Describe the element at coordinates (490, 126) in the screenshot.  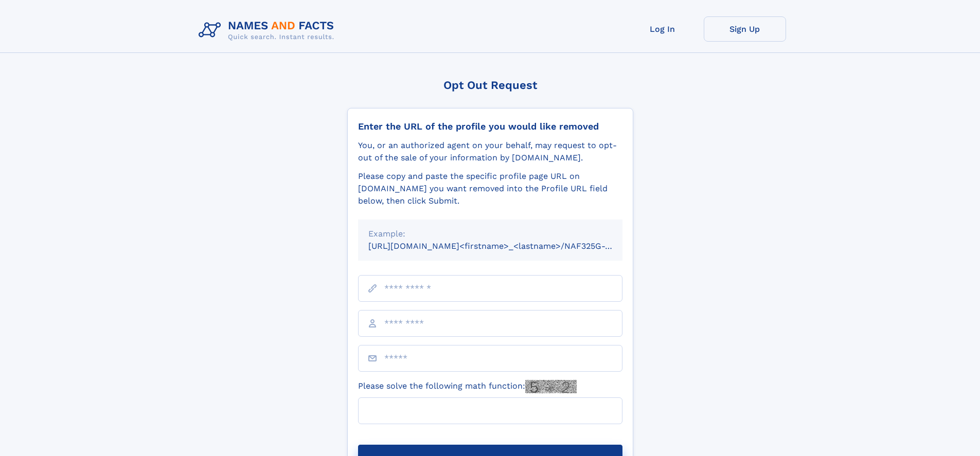
I see `div: Enter the URL of the profile you would like removed` at that location.